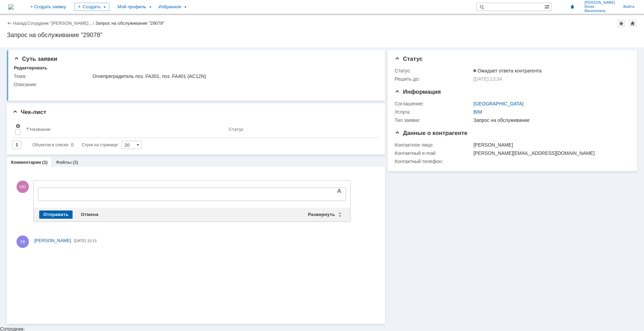 The image size is (644, 331). What do you see at coordinates (599, 7) in the screenshot?
I see `span: Юлия` at bounding box center [599, 7].